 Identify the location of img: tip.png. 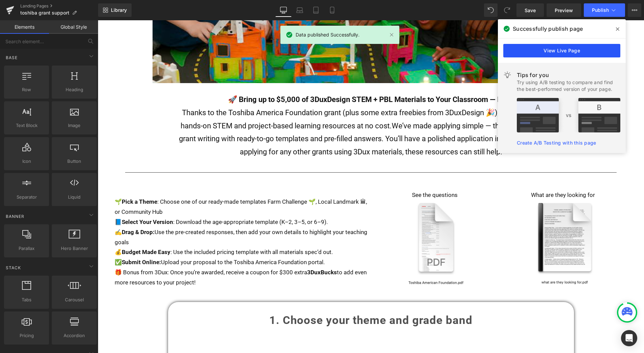
(569, 115).